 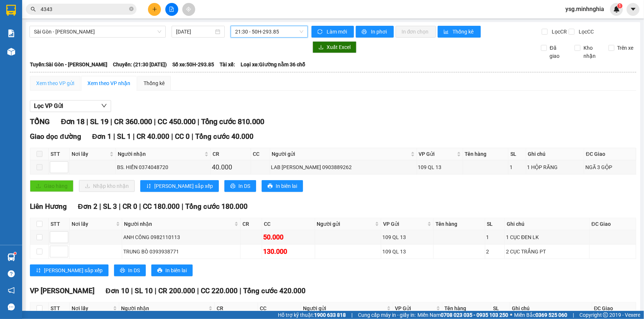 I want to click on span: Tổng cước 420.000, so click(x=274, y=291).